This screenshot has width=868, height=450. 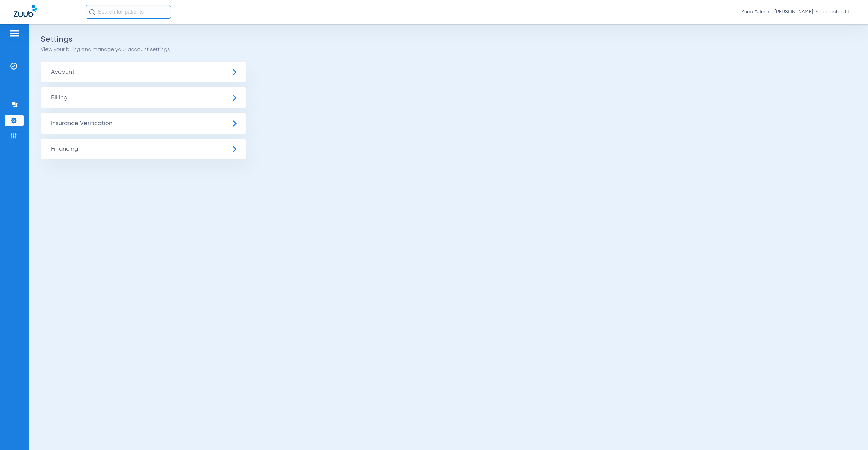 I want to click on span: Insurance Verification, so click(x=144, y=123).